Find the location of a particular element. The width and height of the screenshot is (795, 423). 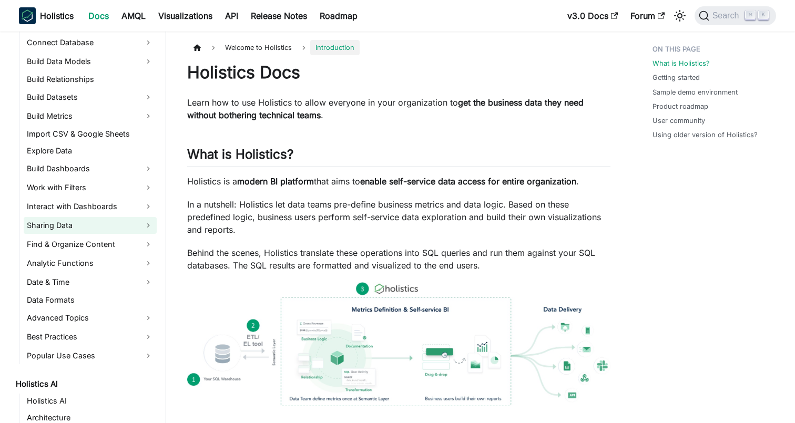

a: Sample demo environment is located at coordinates (695, 92).